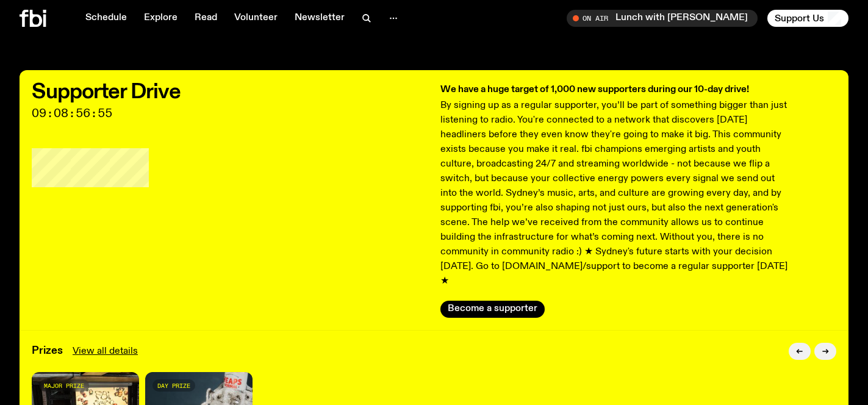 This screenshot has width=868, height=405. I want to click on button: Support Us, so click(808, 18).